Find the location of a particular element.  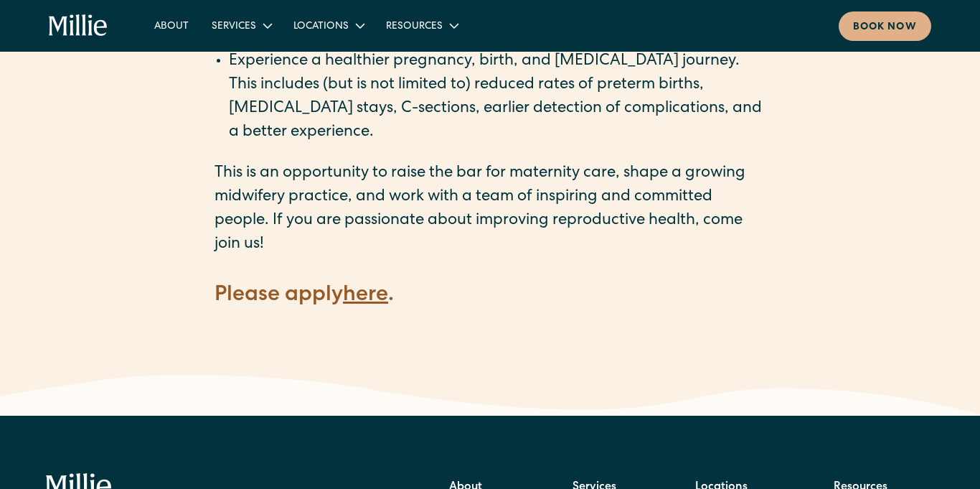

p: This is an opportunity to raise the bar for maternity care, shape a growing midwifery practice, a... is located at coordinates (490, 210).